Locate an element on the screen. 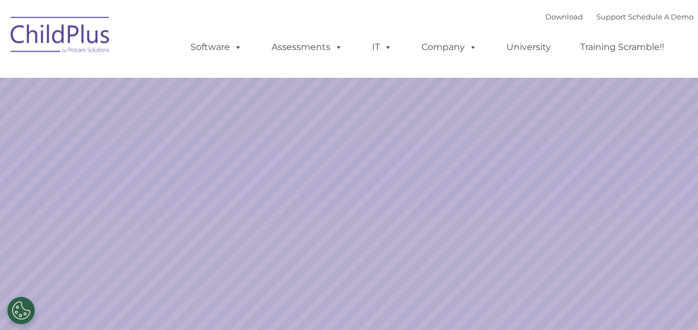  a: Schedule A Demo is located at coordinates (661, 17).